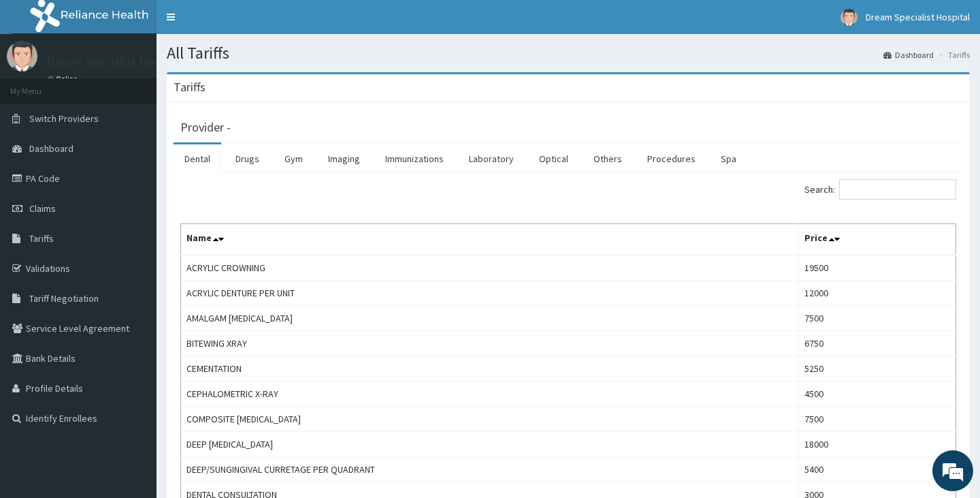  Describe the element at coordinates (877, 469) in the screenshot. I see `td: 5400` at that location.